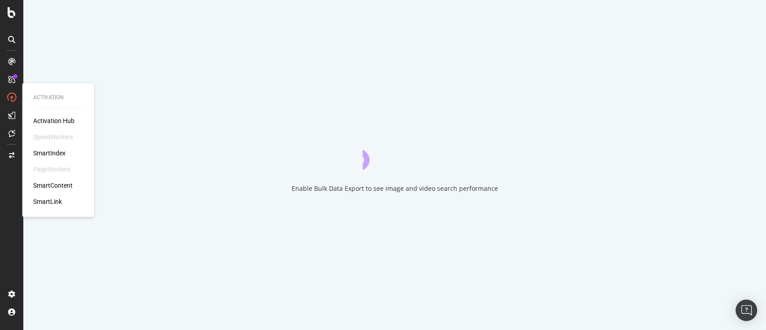  Describe the element at coordinates (53, 185) in the screenshot. I see `div: SmartContent` at that location.